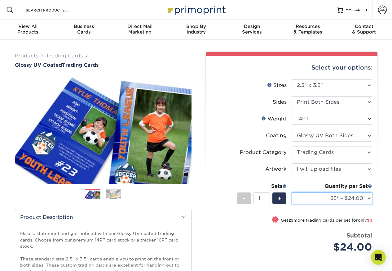  What do you see at coordinates (364, 26) in the screenshot?
I see `span: Contact` at bounding box center [364, 26].